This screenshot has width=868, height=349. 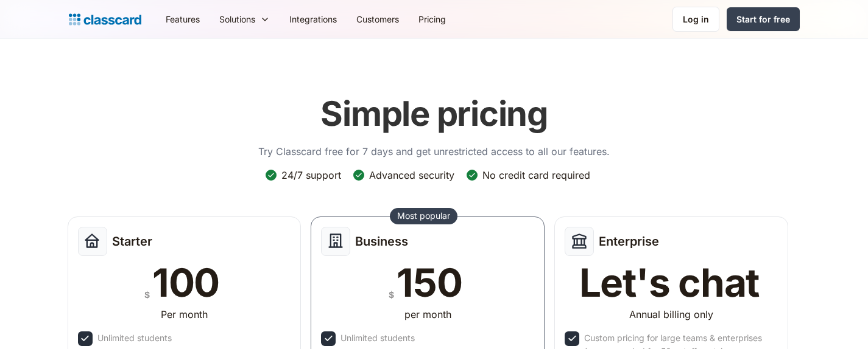 I want to click on a: Log in, so click(x=696, y=19).